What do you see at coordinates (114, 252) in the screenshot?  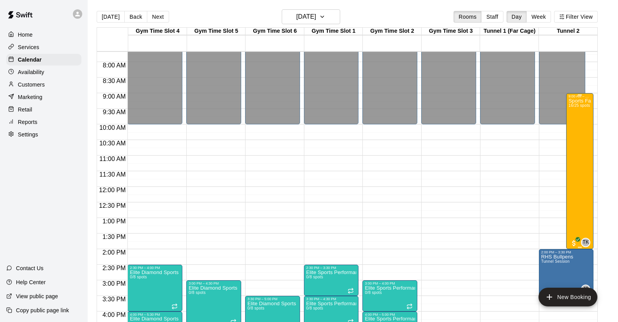 I see `span: 2:00 PM` at bounding box center [114, 252].